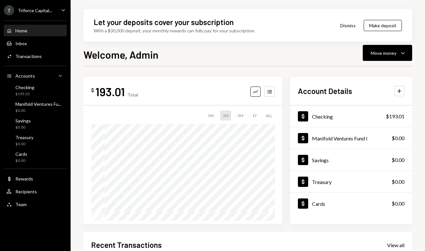  What do you see at coordinates (351, 138) in the screenshot?
I see `a: Manifold Ventures Fund I$0.00` at bounding box center [351, 138].